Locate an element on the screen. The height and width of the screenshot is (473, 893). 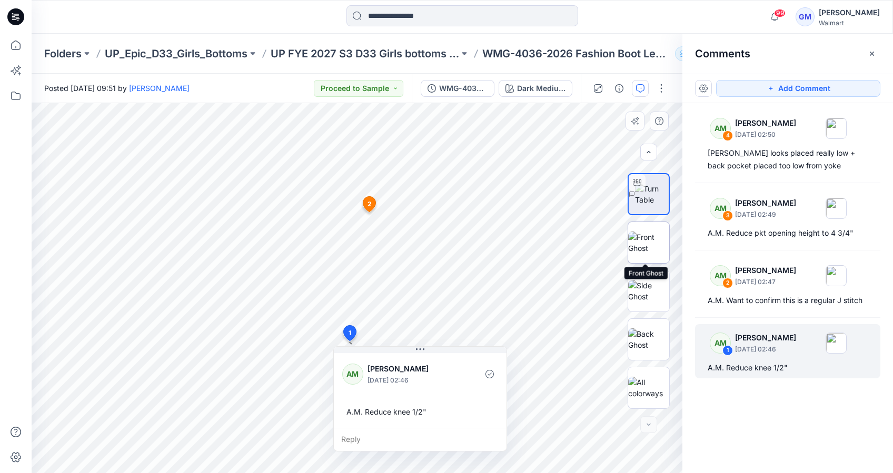
img: Front Ghost is located at coordinates (649, 243).